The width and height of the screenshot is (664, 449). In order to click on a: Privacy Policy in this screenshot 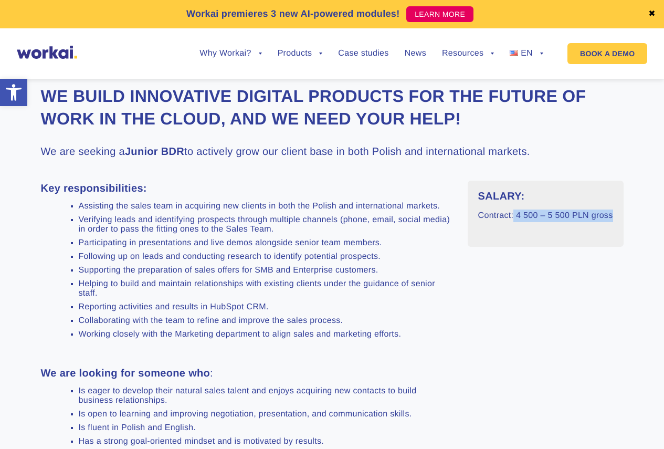, I will do `click(178, 287)`.